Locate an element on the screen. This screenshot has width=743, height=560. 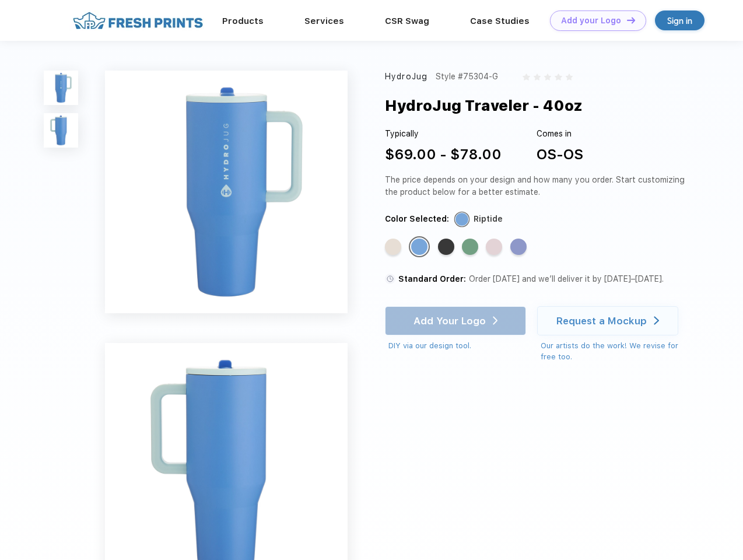
div: Sage is located at coordinates (471, 247).